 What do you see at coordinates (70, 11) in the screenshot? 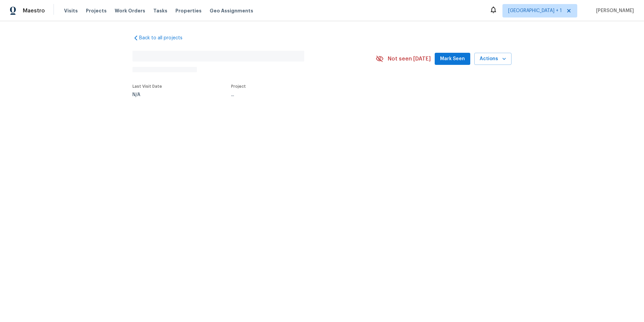
I see `span: Visits` at bounding box center [70, 11].